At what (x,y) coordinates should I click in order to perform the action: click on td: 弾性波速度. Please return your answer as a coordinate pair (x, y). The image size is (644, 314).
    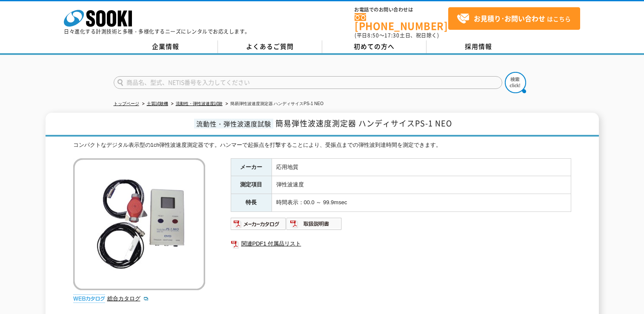
    Looking at the image, I should click on (421, 185).